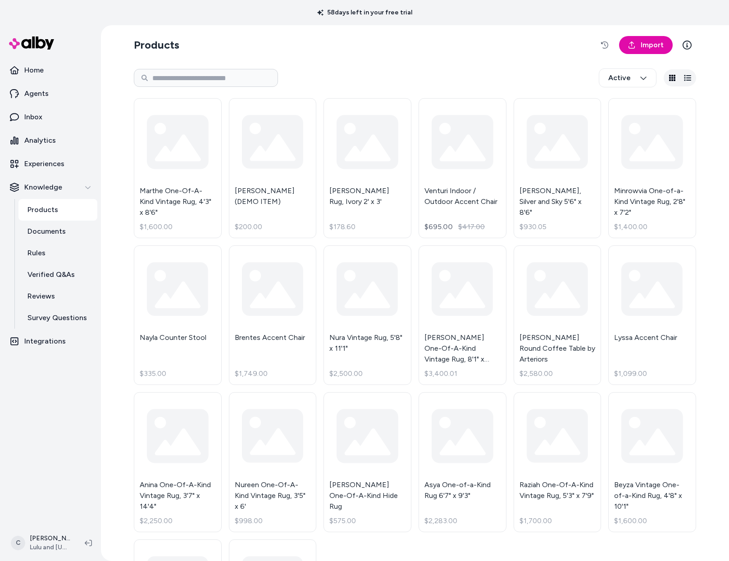 Image resolution: width=729 pixels, height=561 pixels. Describe the element at coordinates (58, 275) in the screenshot. I see `a: Verified Q&As` at that location.